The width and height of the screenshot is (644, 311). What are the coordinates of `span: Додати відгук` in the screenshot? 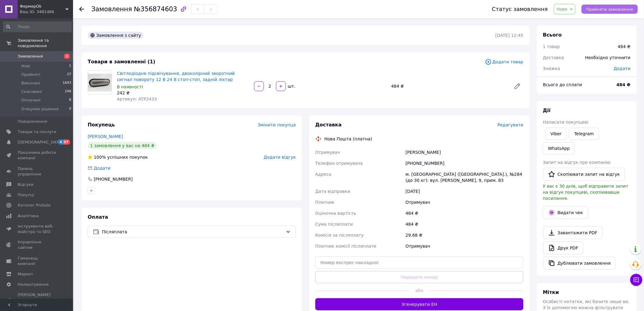 It's located at (280, 157).